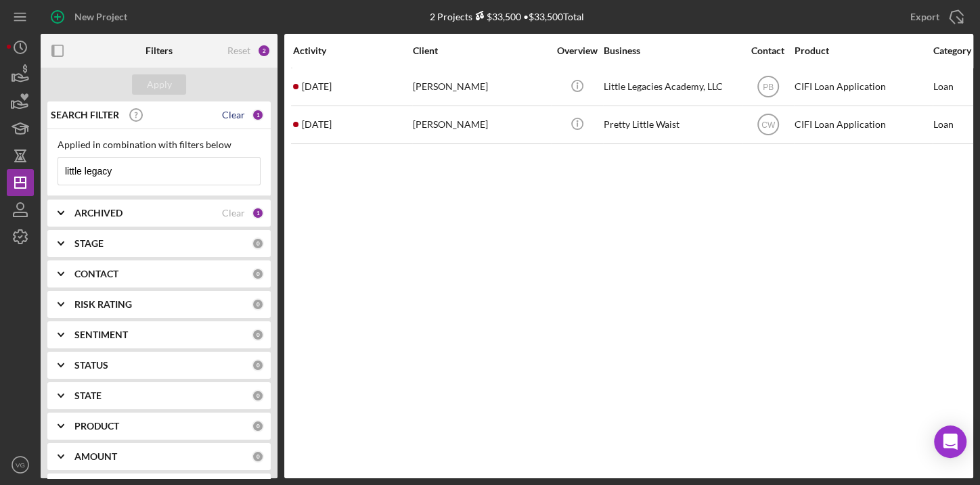  Describe the element at coordinates (317, 86) in the screenshot. I see `time: 2025-07-23 15:43` at that location.